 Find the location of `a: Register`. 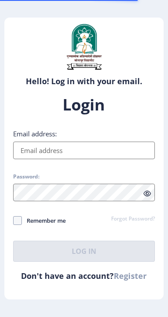

a: Register is located at coordinates (130, 276).